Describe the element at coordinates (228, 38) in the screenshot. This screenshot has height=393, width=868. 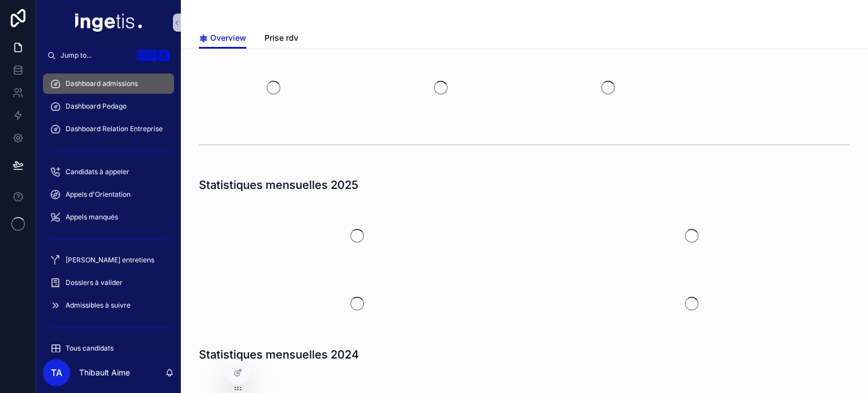
I see `span: Overview` at that location.